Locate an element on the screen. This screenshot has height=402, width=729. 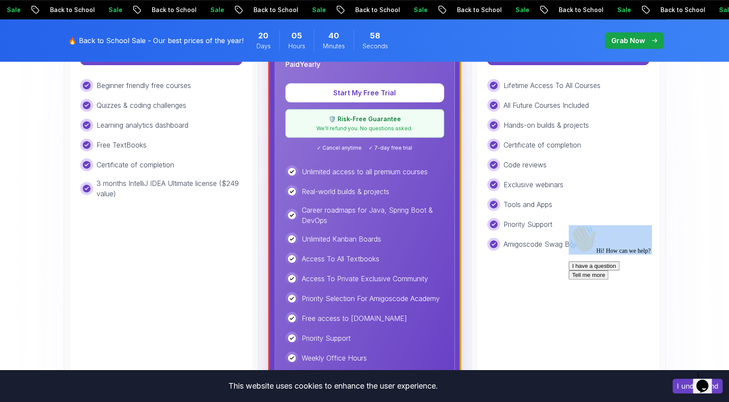
p: Learning analytics dashboard is located at coordinates (142, 125).